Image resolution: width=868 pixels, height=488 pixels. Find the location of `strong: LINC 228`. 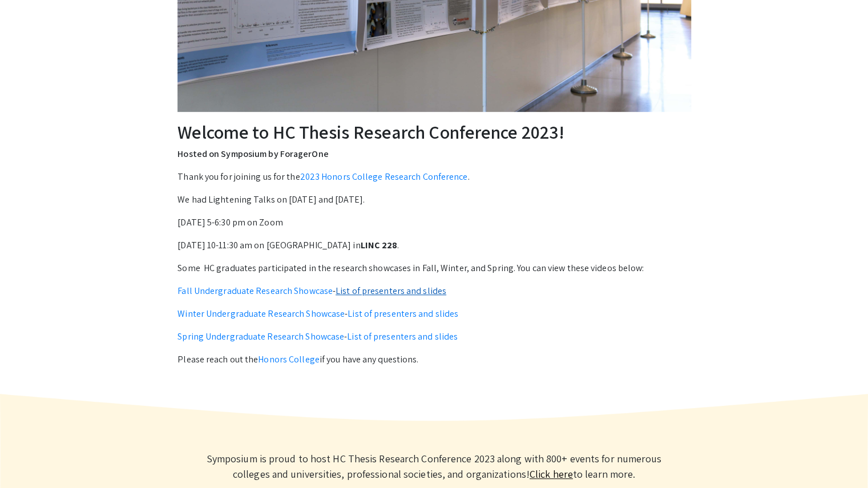

strong: LINC 228 is located at coordinates (379, 245).